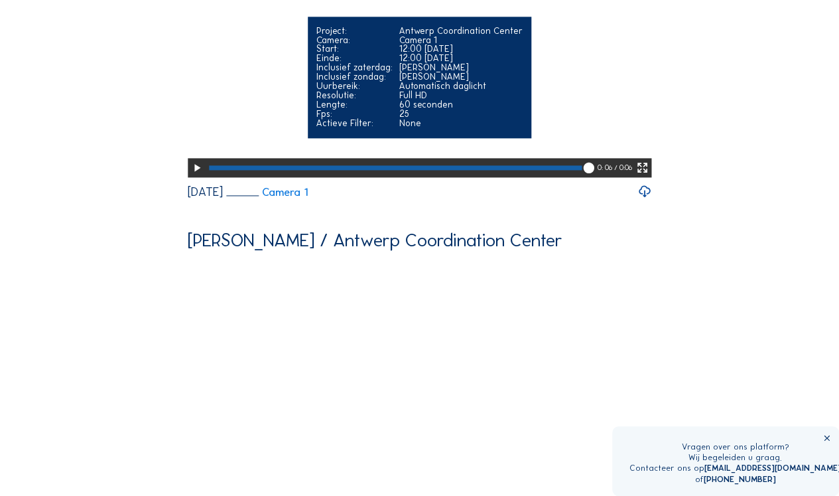 The image size is (839, 496). I want to click on div: Fps:, so click(354, 114).